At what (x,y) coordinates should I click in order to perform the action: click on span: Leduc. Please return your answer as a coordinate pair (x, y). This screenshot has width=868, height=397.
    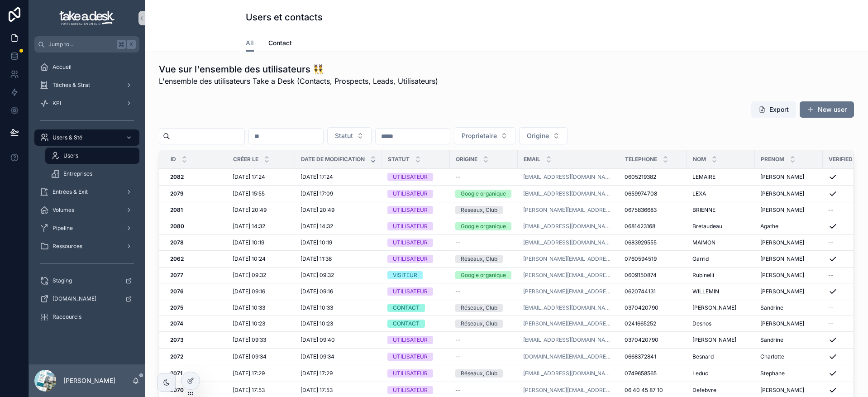
    Looking at the image, I should click on (700, 374).